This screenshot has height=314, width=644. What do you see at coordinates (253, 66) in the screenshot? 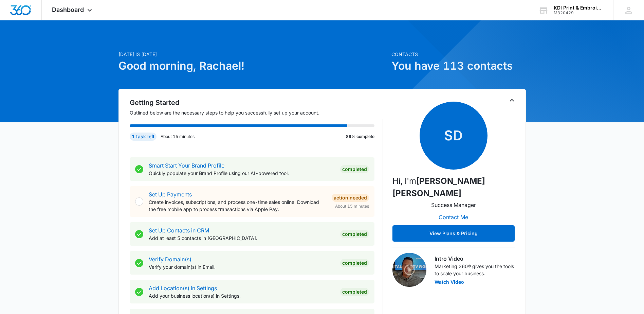
I see `h1: Good morning, Rachael!` at bounding box center [253, 66].